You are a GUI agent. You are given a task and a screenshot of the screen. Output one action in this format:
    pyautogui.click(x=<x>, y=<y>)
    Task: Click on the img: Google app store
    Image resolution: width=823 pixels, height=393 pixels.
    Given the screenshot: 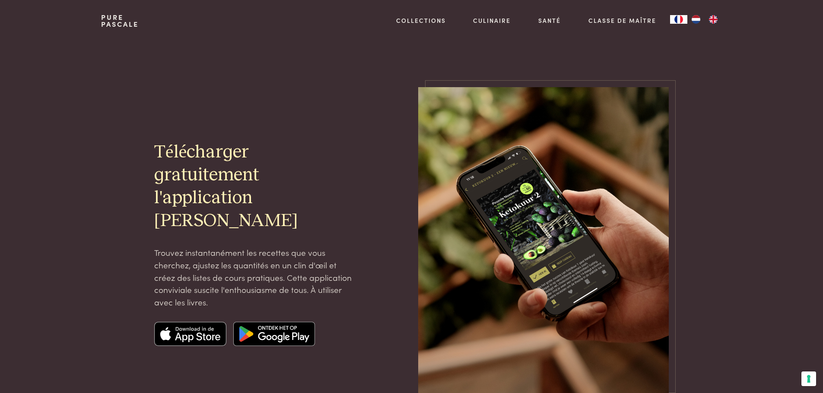 What is the action you would take?
    pyautogui.click(x=274, y=334)
    